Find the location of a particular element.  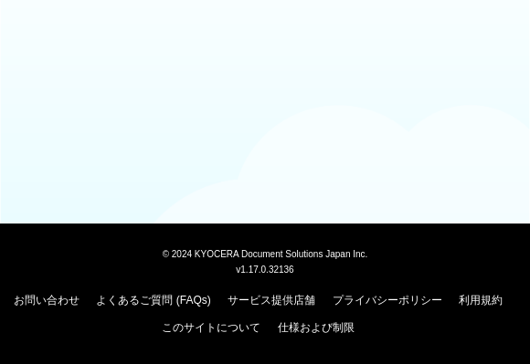

a: このサイトについて is located at coordinates (211, 328).